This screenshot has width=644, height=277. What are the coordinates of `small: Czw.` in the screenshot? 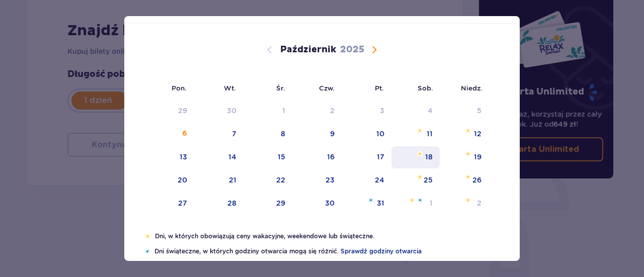 It's located at (326, 88).